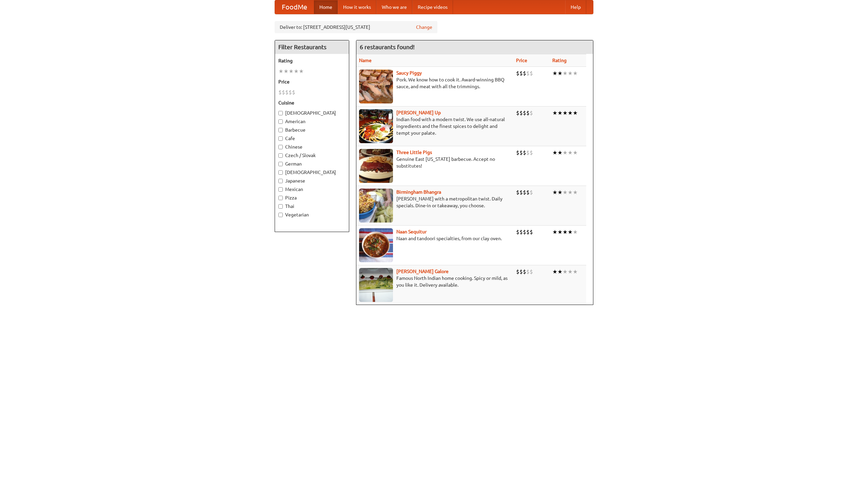  What do you see at coordinates (394, 7) in the screenshot?
I see `a: Who we are` at bounding box center [394, 7].